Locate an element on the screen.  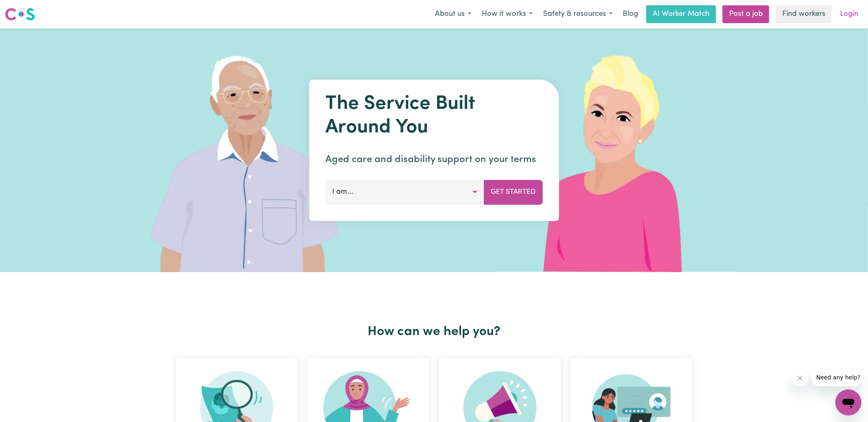
a: Find workers is located at coordinates (804, 14).